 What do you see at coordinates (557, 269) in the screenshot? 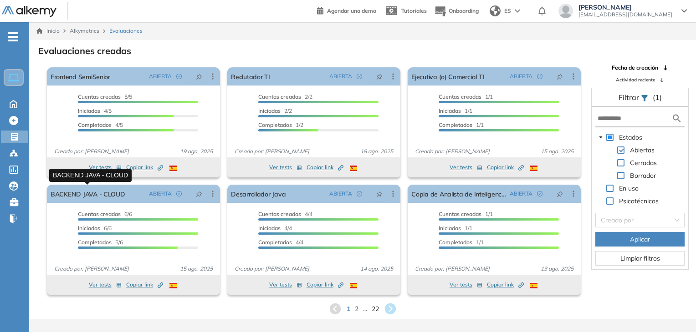
I see `span: 13 ago. 2025` at bounding box center [557, 269].